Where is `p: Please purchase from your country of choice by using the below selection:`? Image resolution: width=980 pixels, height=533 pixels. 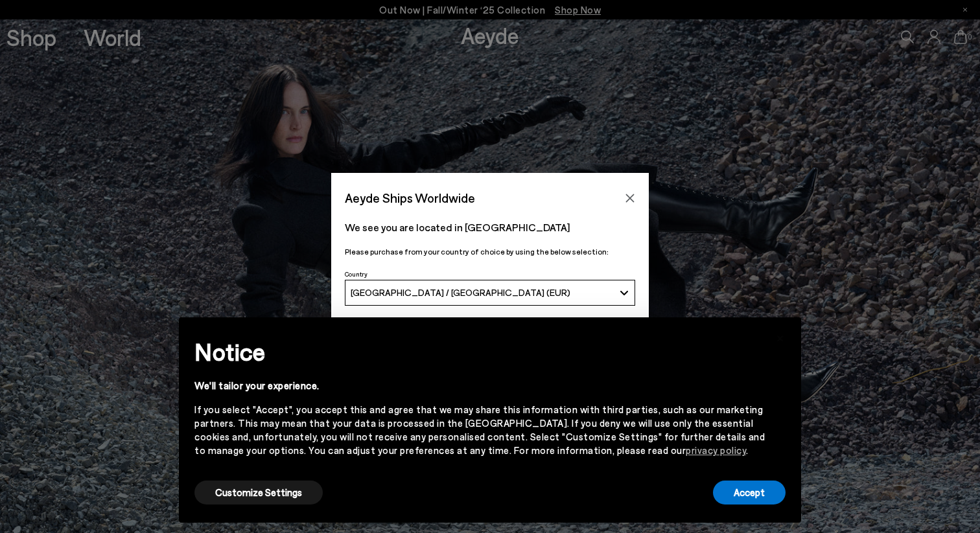 p: Please purchase from your country of choice by using the below selection: is located at coordinates (490, 251).